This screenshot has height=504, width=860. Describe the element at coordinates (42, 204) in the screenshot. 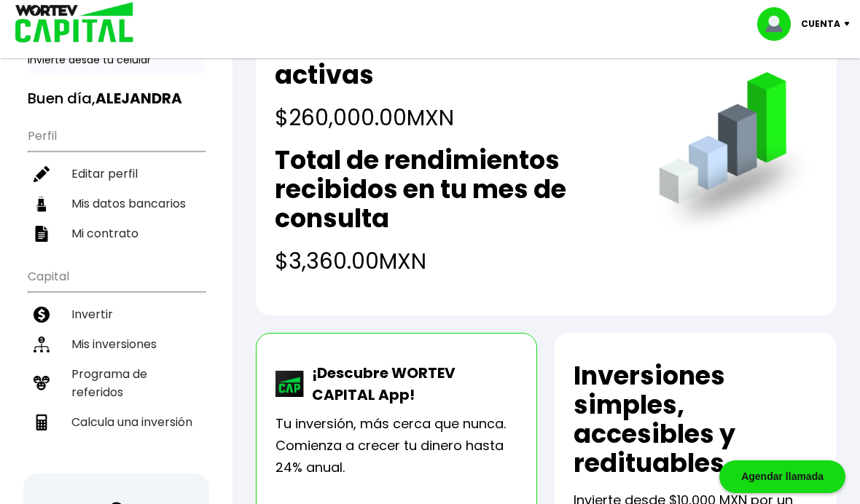

I see `img: datos-icon.10cf9172.svg` at that location.